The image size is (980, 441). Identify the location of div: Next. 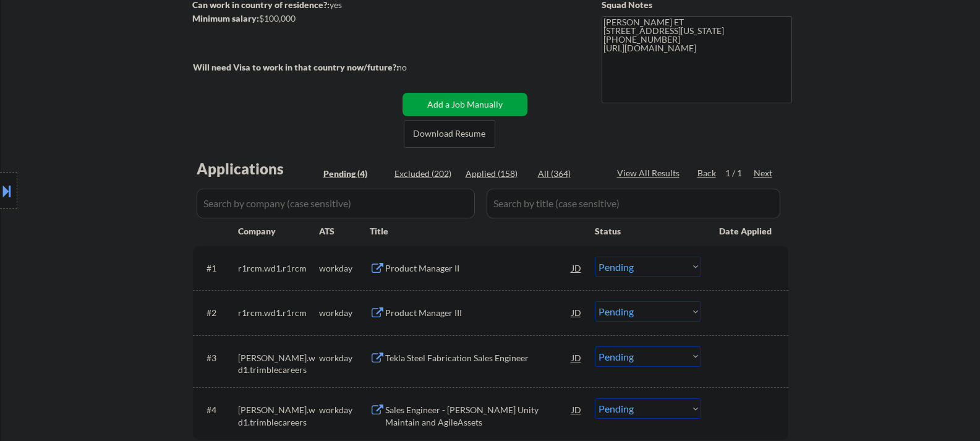
(764, 173).